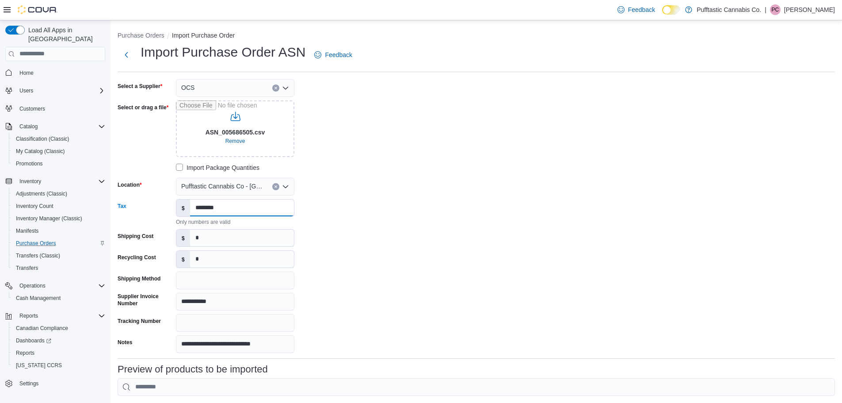 This screenshot has height=403, width=842. I want to click on label: Tax, so click(122, 206).